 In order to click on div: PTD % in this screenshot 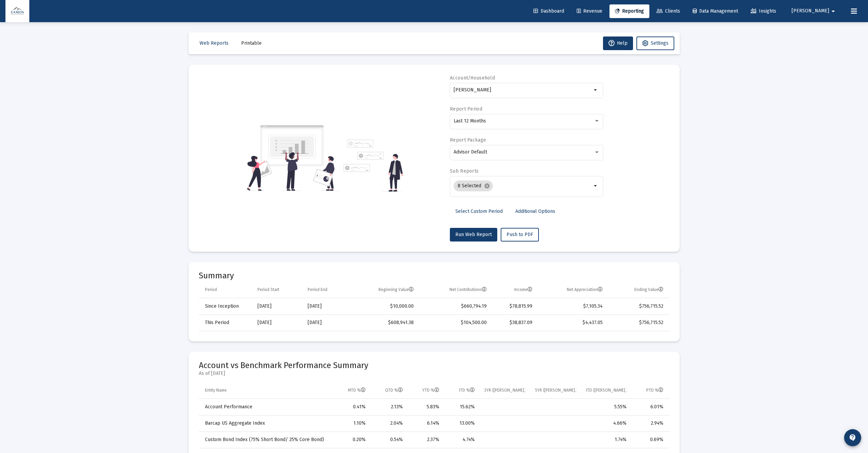, I will do `click(655, 390)`.